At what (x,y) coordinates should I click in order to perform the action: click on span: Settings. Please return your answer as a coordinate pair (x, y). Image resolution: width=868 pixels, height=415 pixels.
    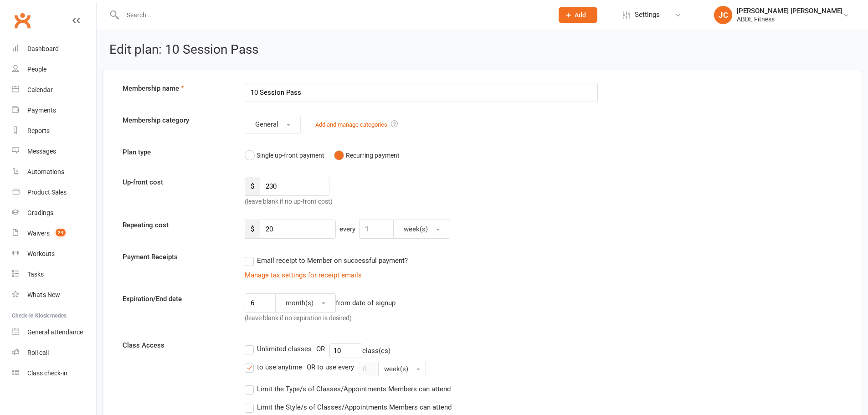
    Looking at the image, I should click on (647, 15).